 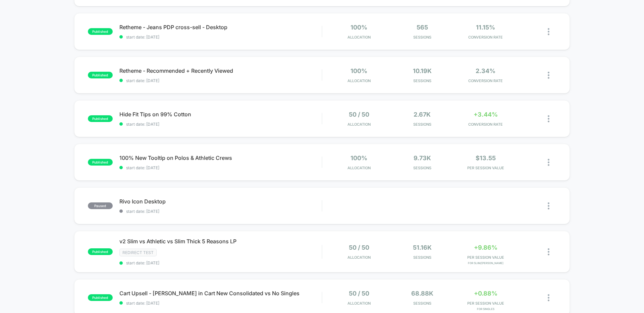 What do you see at coordinates (422, 114) in the screenshot?
I see `span: 2.67k` at bounding box center [422, 114].